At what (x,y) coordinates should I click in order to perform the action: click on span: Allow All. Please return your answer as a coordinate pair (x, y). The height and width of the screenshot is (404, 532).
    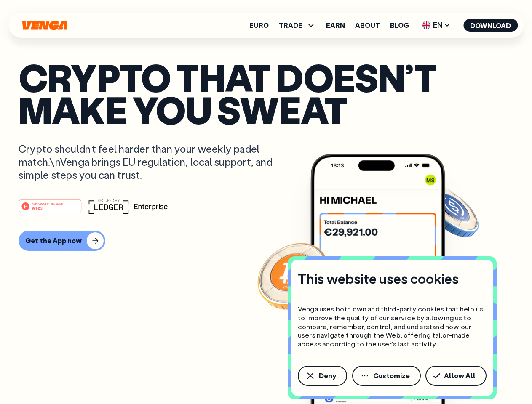
    Looking at the image, I should click on (460, 376).